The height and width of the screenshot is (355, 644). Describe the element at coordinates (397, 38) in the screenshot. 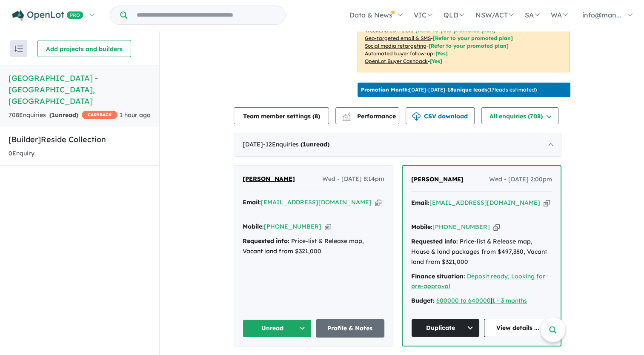

I see `u: Geo-targeted email & SMS` at that location.